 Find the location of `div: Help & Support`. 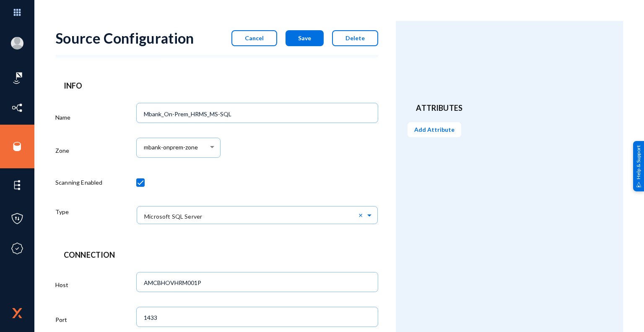

div: Help & Support is located at coordinates (638, 166).